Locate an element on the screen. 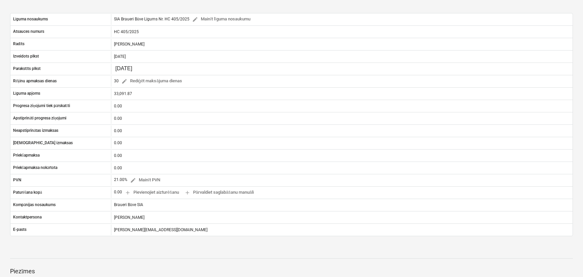 This screenshot has height=277, width=583. button: Mainīt līguma nosaukumu is located at coordinates (221, 19).